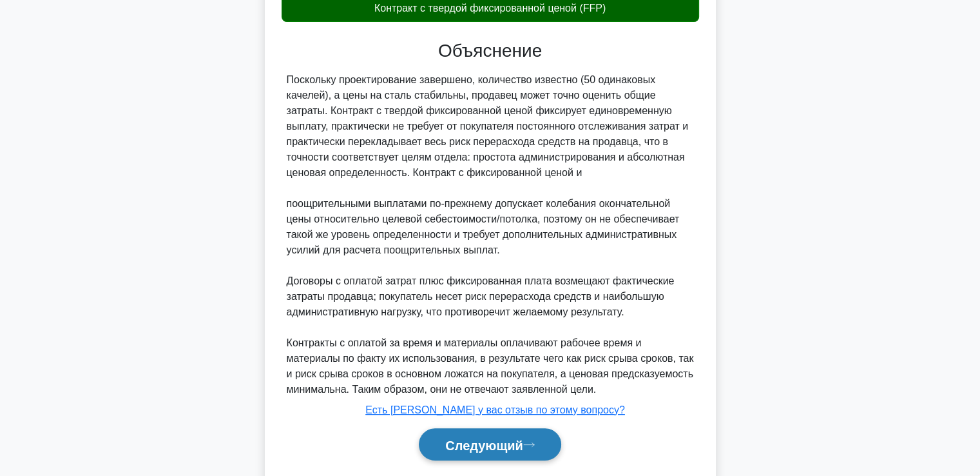 The height and width of the screenshot is (476, 980). I want to click on font: Договоры с оплатой затрат плюс фиксированная плата возмещают фактические затраты продавца; покупа..., so click(480, 296).